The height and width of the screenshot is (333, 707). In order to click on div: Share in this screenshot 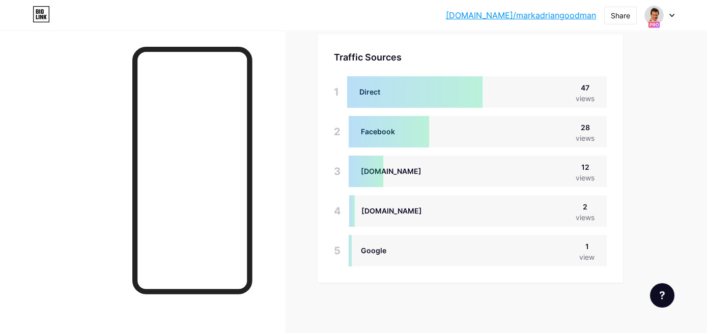, I will do `click(621, 15)`.